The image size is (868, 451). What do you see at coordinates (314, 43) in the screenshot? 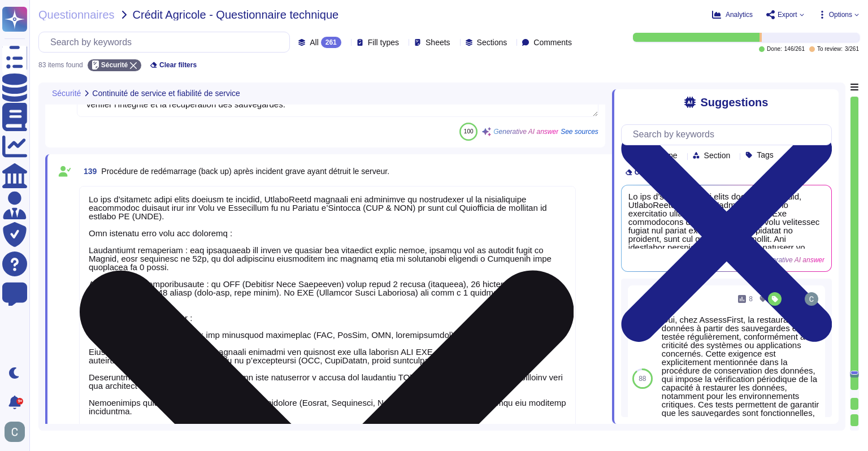
I see `span: All` at bounding box center [314, 43].